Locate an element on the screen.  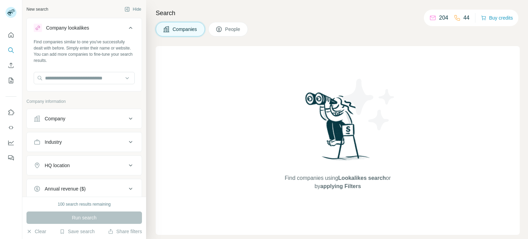
button: Company lookalikes is located at coordinates (84, 29).